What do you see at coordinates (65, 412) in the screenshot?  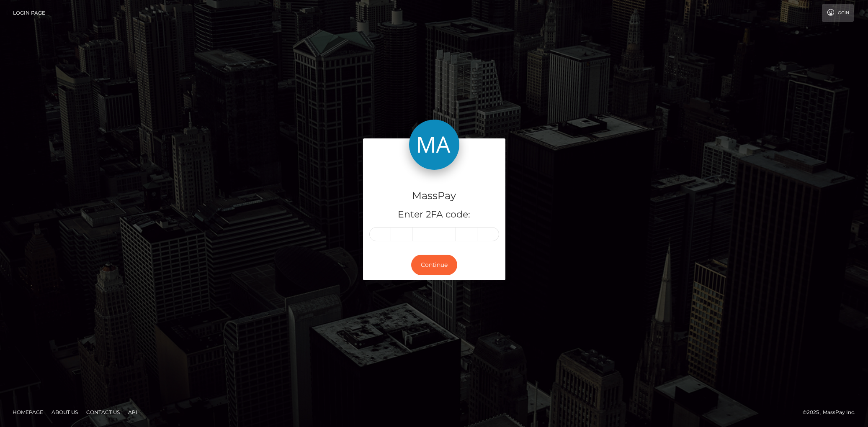 I see `a: About Us` at bounding box center [65, 412].